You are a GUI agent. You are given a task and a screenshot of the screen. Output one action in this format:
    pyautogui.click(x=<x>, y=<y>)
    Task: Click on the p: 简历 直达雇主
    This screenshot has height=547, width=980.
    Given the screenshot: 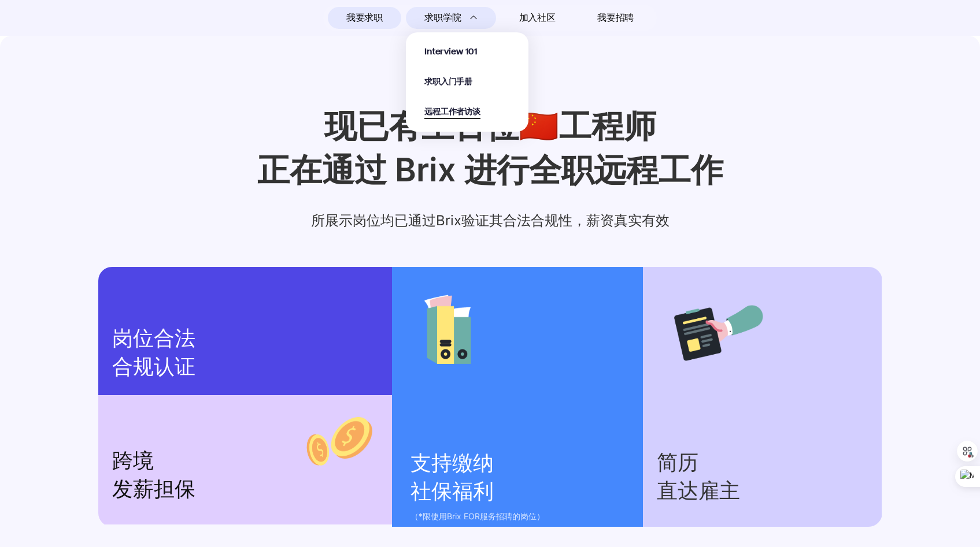 What is the action you would take?
    pyautogui.click(x=763, y=478)
    